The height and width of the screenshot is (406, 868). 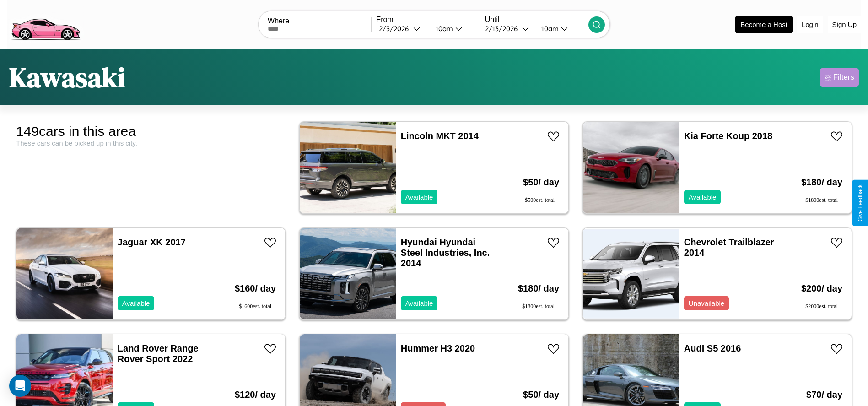 I want to click on div: $ 2000 est. total, so click(x=822, y=306).